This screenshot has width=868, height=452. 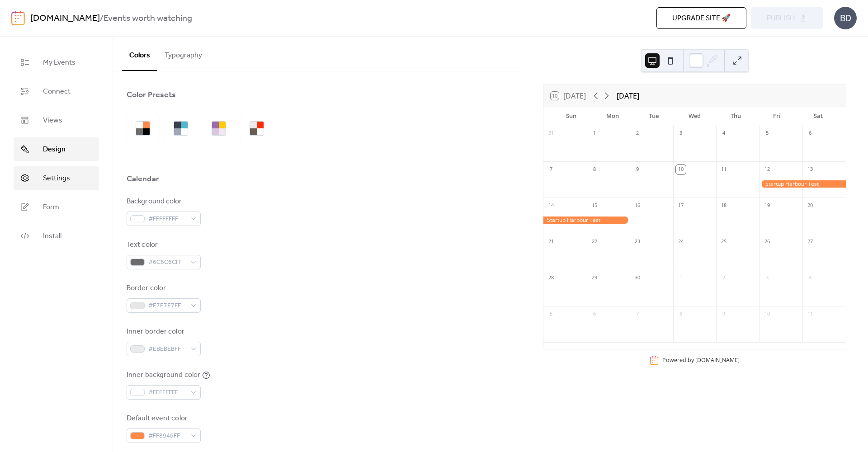 What do you see at coordinates (168, 263) in the screenshot?
I see `span: #6C6C6CFF` at bounding box center [168, 263].